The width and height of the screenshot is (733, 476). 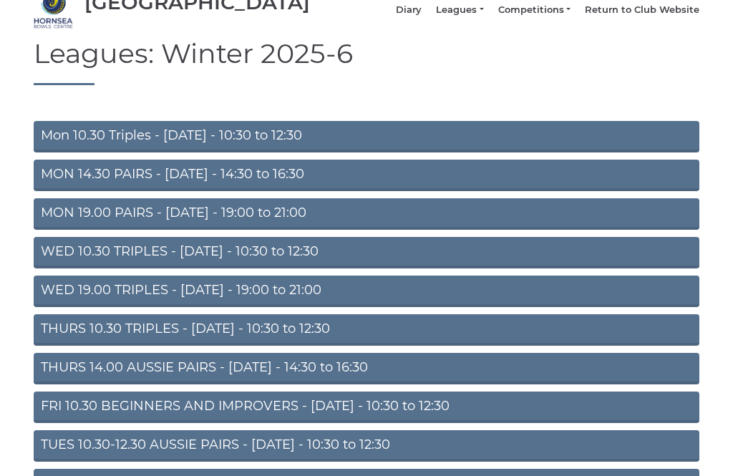 I want to click on a: Leagues, so click(x=460, y=10).